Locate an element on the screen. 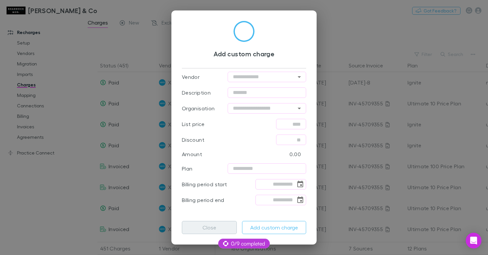 The height and width of the screenshot is (255, 488). p: Organisation is located at coordinates (198, 108).